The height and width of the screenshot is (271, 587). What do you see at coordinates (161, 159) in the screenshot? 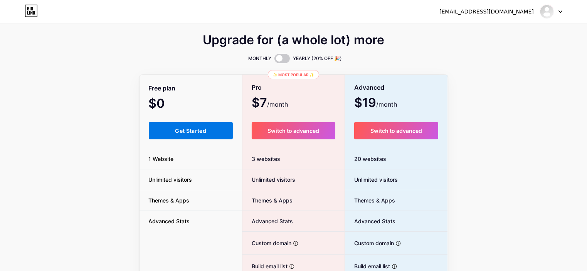
I see `span: 1 Website` at bounding box center [161, 159].